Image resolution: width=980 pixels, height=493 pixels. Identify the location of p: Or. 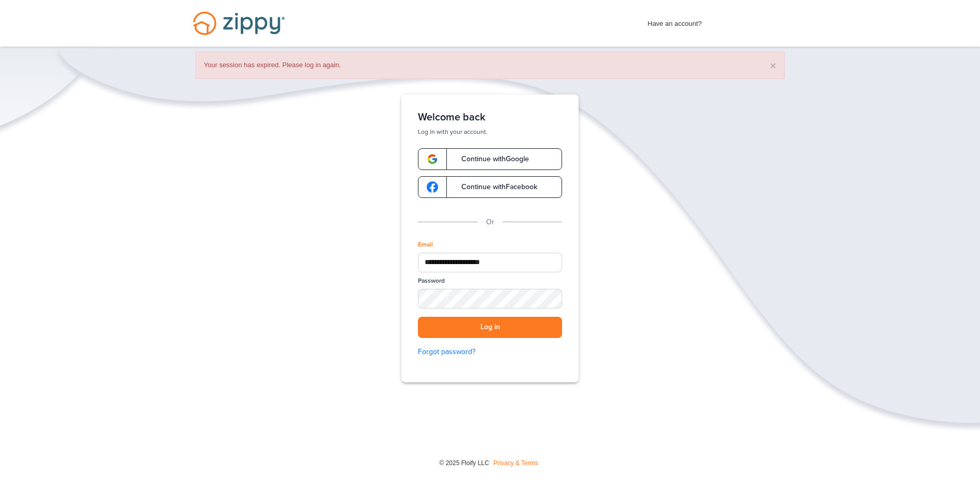
(490, 222).